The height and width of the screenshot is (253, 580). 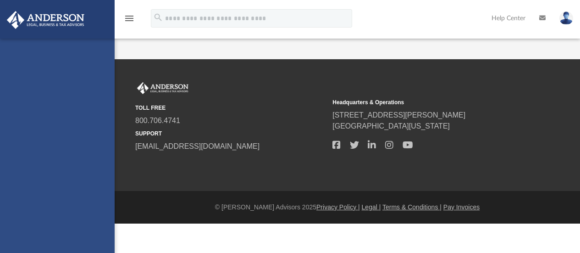 What do you see at coordinates (461, 207) in the screenshot?
I see `a: Pay Invoices` at bounding box center [461, 207].